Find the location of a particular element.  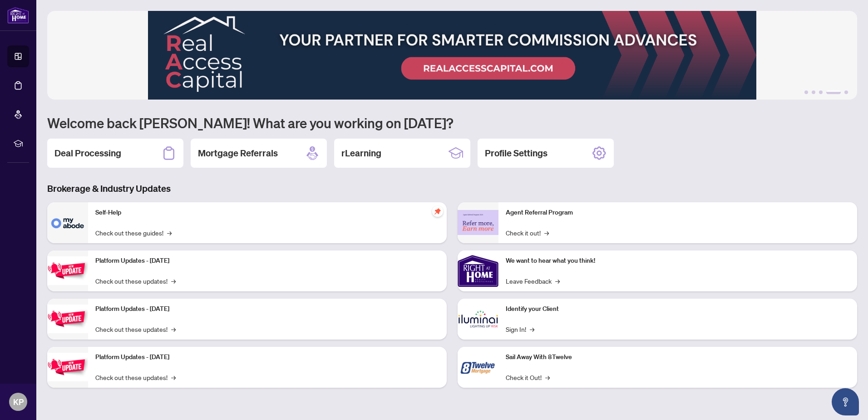

p: Self-Help is located at coordinates (267, 213).